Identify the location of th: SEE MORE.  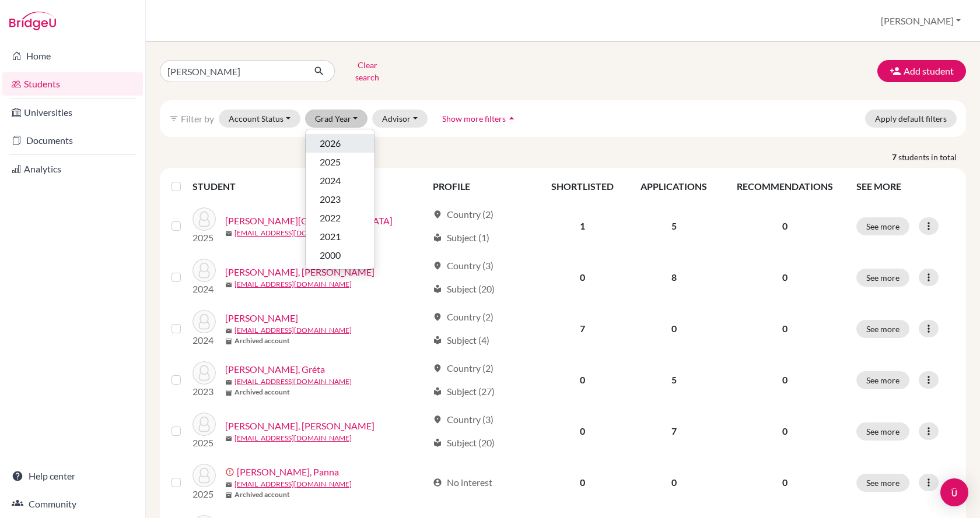
(905, 187).